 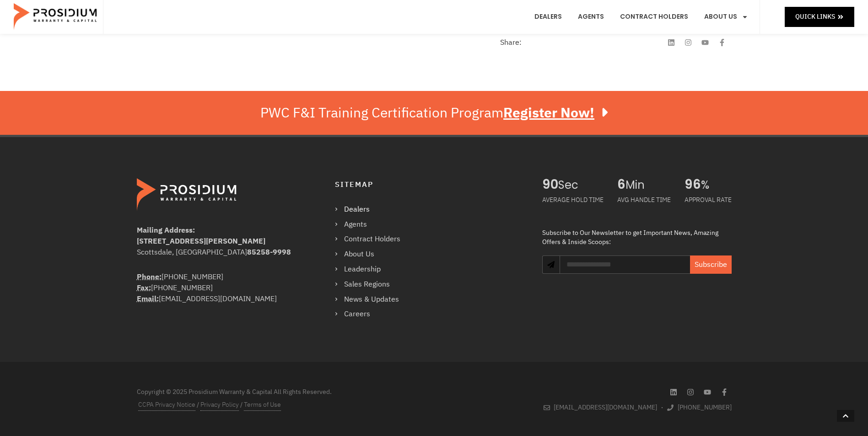 I want to click on strong: Phone:, so click(x=149, y=277).